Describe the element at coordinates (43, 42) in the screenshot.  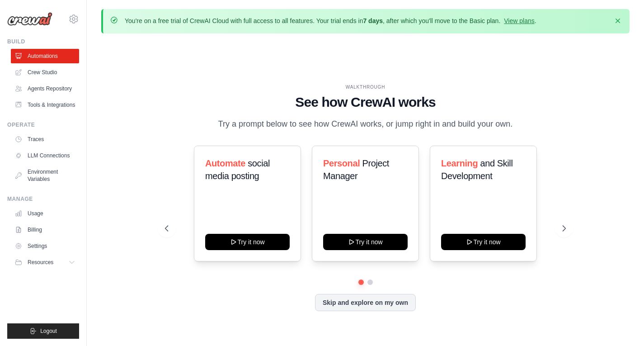
I see `div: Build` at that location.